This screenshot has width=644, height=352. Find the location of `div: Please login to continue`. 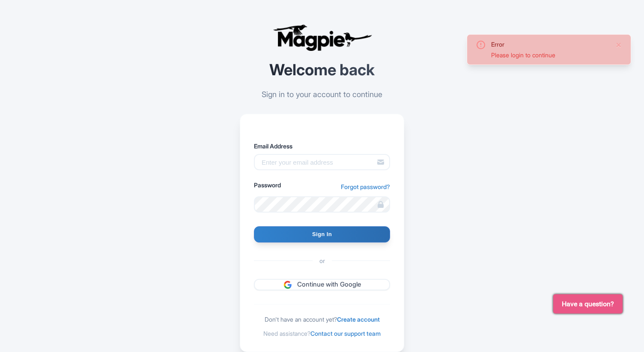

div: Please login to continue is located at coordinates (550, 55).